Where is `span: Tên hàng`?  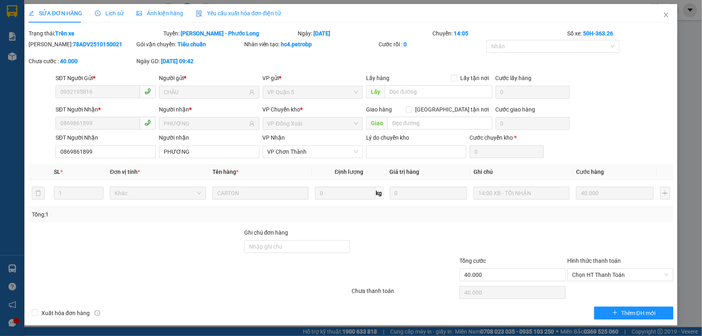 span: Tên hàng is located at coordinates (225, 172).